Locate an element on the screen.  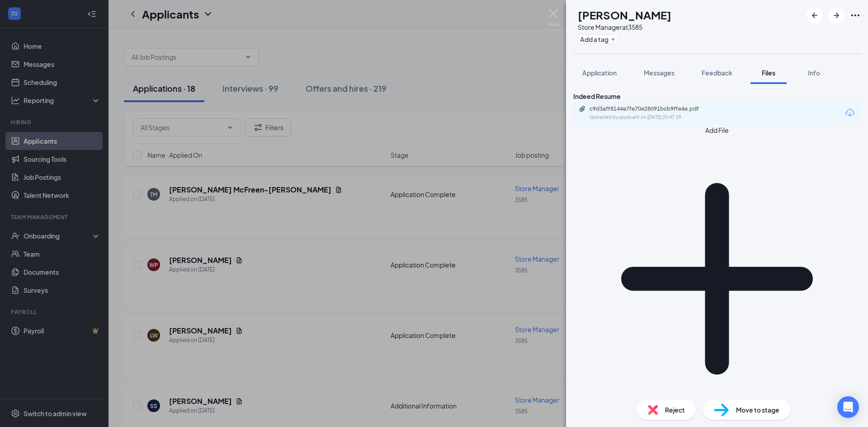
span: Reject is located at coordinates (675, 410).